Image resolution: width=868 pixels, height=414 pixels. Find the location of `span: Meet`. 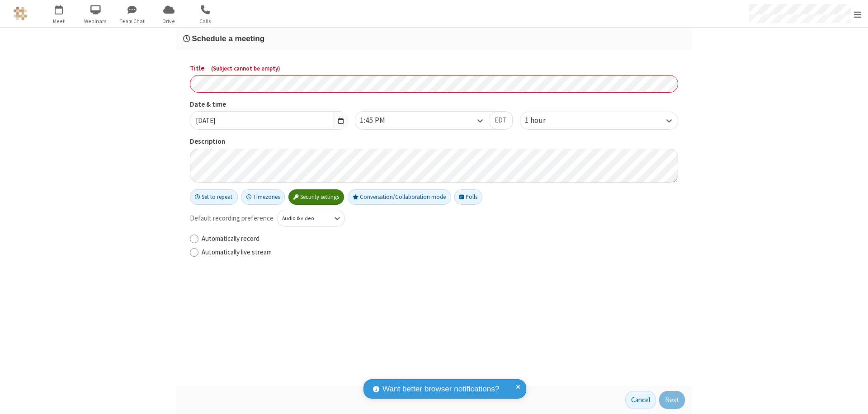

span: Meet is located at coordinates (59, 21).